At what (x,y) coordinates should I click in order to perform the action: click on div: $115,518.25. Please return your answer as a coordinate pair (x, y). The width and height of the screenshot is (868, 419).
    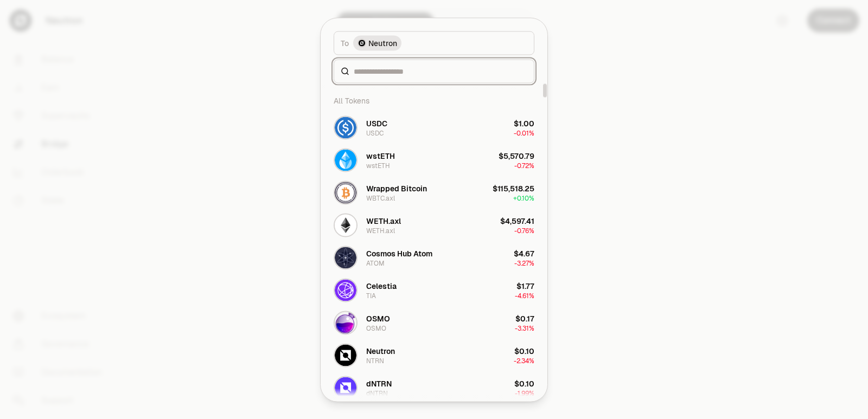
    Looking at the image, I should click on (514, 188).